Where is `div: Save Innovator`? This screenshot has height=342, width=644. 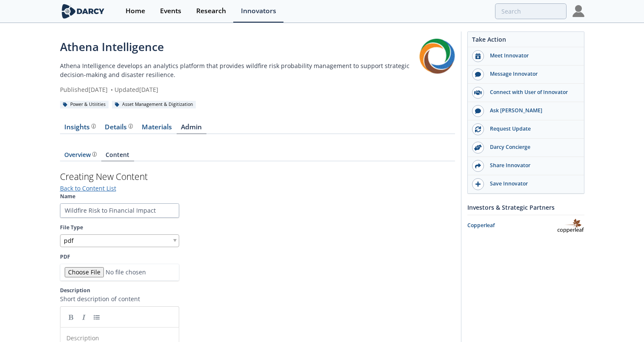
div: Save Innovator is located at coordinates (532, 184).